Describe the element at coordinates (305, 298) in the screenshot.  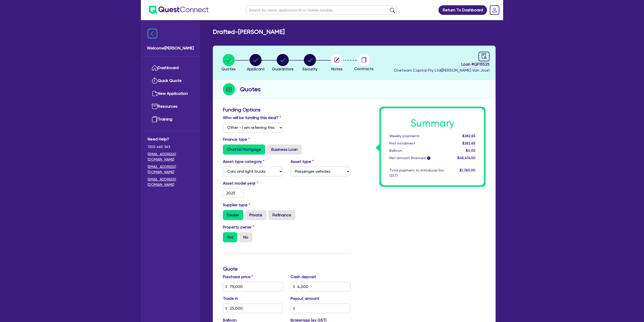
I see `label: Payout amount` at that location.